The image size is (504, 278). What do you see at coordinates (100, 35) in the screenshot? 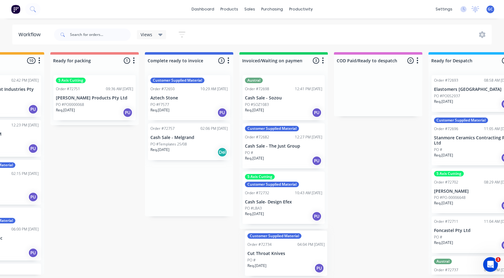
I see `input: Search for orders...` at bounding box center [100, 35].